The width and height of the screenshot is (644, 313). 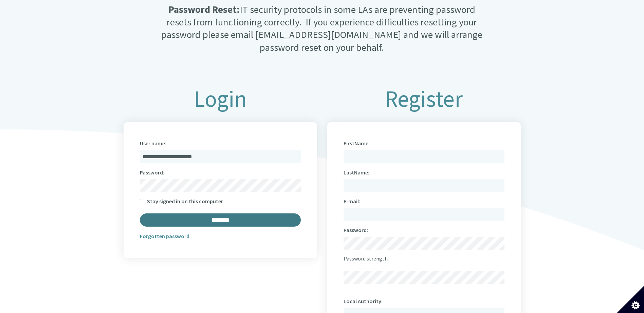 I want to click on label: Stay signed in on this computer, so click(x=185, y=201).